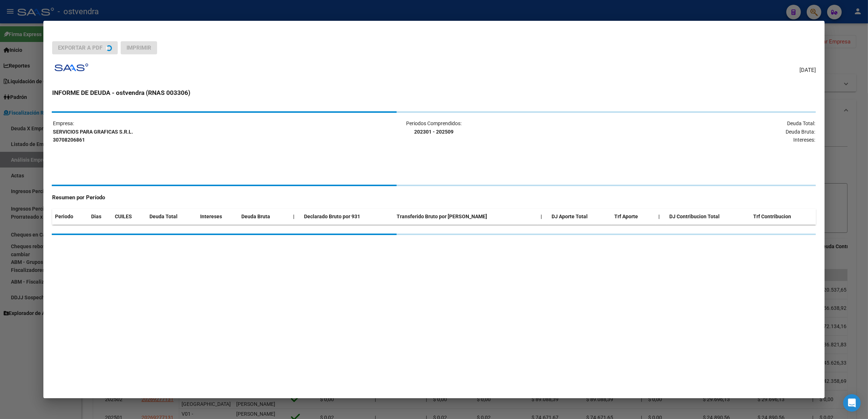 Image resolution: width=868 pixels, height=419 pixels. Describe the element at coordinates (218, 216) in the screenshot. I see `th: Intereses` at that location.